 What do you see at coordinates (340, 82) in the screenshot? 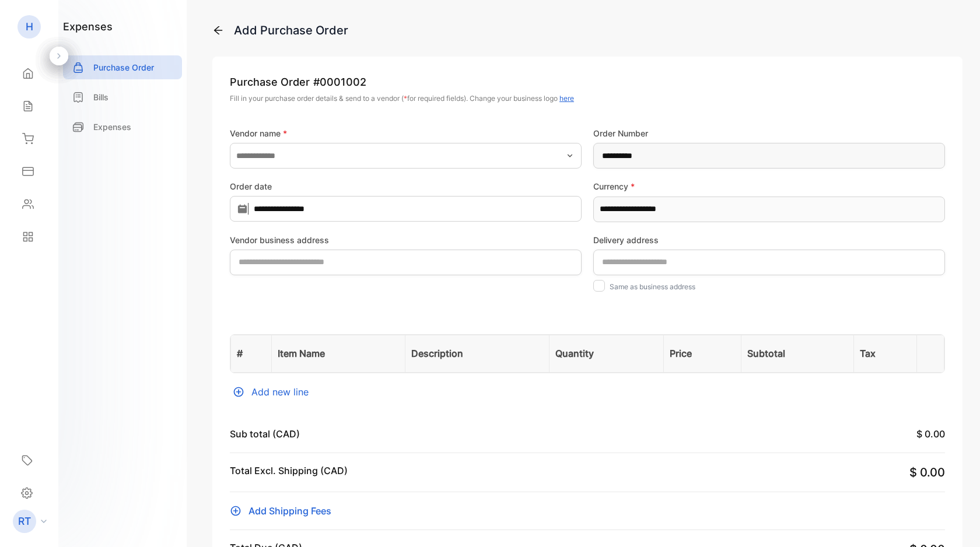
I see `span: # 0001002` at bounding box center [340, 82].